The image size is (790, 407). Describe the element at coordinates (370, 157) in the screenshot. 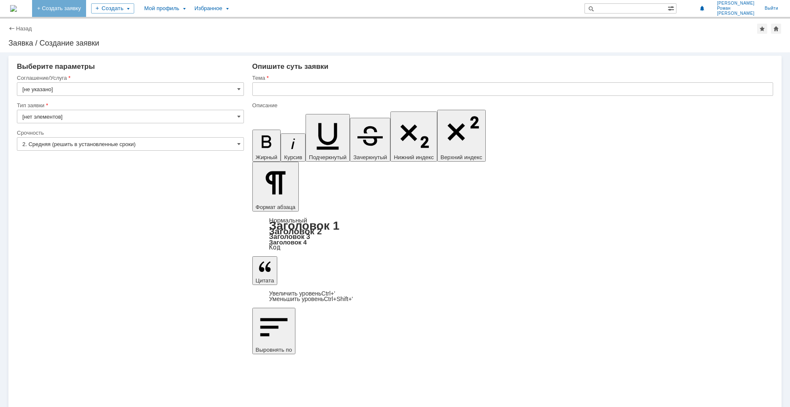

I see `span: Зачеркнутый` at that location.